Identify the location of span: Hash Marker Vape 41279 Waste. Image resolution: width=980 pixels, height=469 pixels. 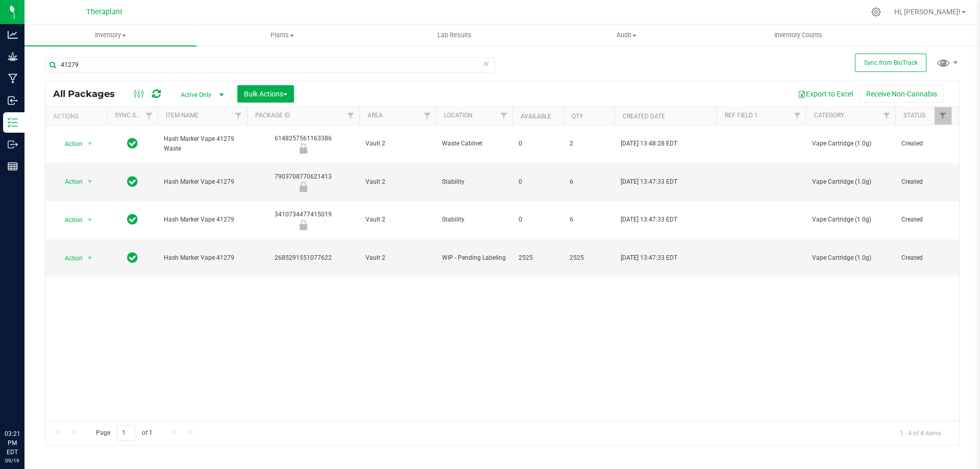
(202, 144).